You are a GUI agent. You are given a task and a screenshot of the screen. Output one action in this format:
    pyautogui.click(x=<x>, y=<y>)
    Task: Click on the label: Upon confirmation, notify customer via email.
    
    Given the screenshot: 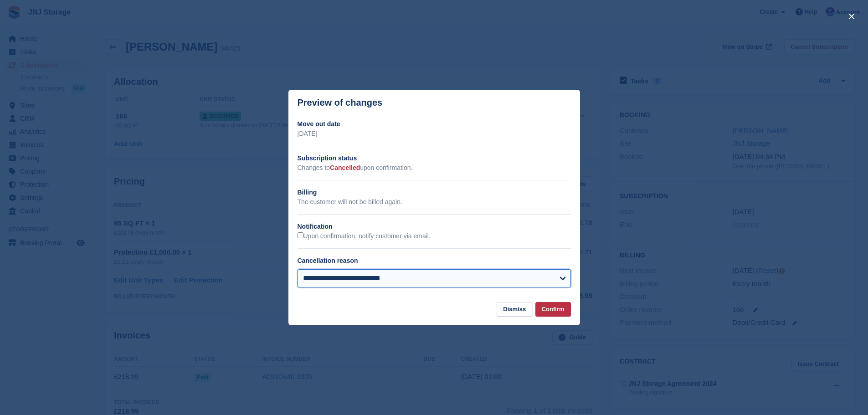 What is the action you would take?
    pyautogui.click(x=364, y=236)
    